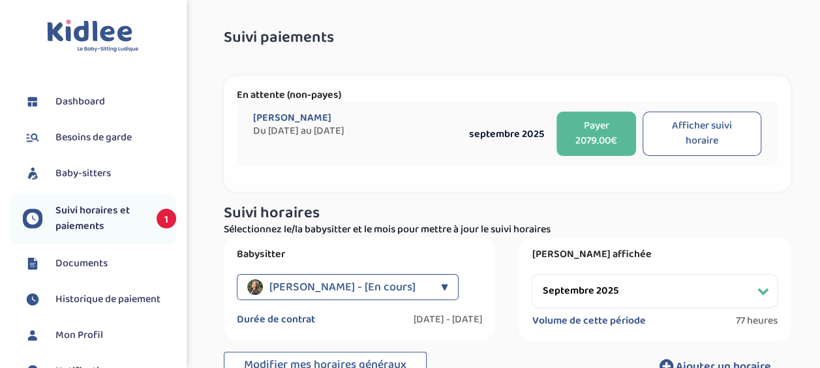  I want to click on img: dashboard.svg, so click(33, 102).